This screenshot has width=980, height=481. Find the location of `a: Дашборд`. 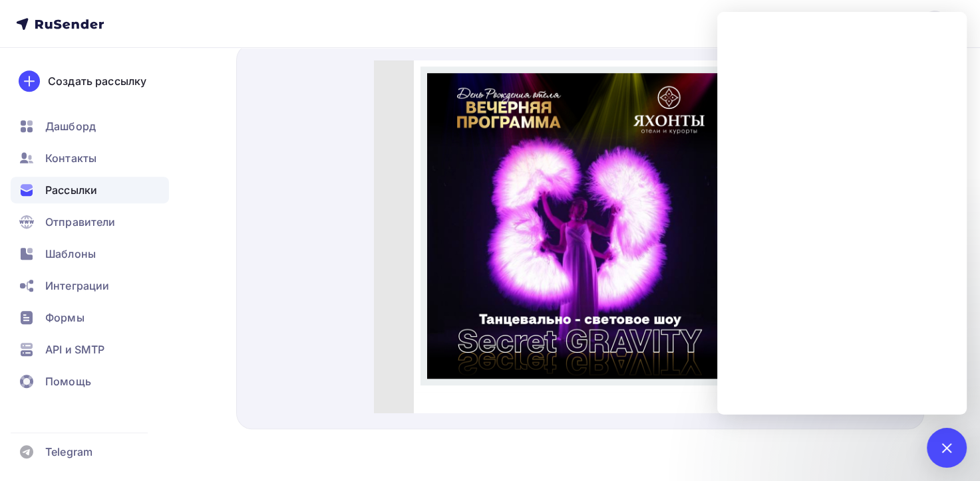

a: Дашборд is located at coordinates (89, 126).